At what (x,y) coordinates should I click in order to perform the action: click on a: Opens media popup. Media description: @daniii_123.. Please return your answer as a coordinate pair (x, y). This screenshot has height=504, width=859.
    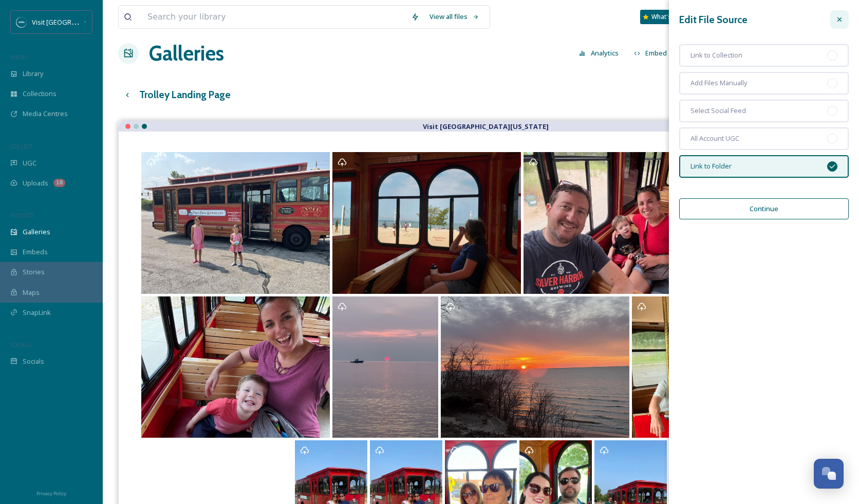
    Looking at the image, I should click on (235, 223).